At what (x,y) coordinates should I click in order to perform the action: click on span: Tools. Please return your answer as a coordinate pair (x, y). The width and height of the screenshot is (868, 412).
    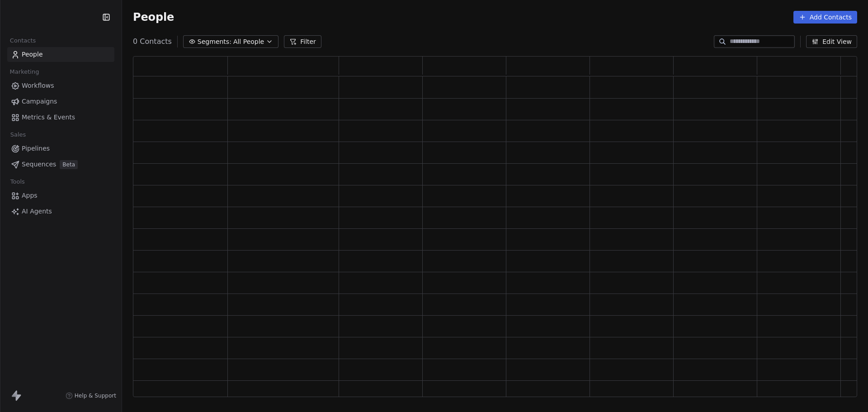
    Looking at the image, I should click on (17, 181).